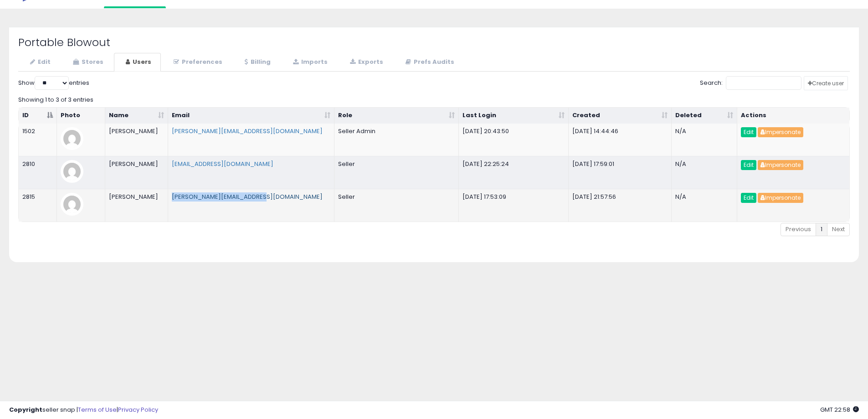 The width and height of the screenshot is (868, 419). I want to click on a: Previous, so click(799, 229).